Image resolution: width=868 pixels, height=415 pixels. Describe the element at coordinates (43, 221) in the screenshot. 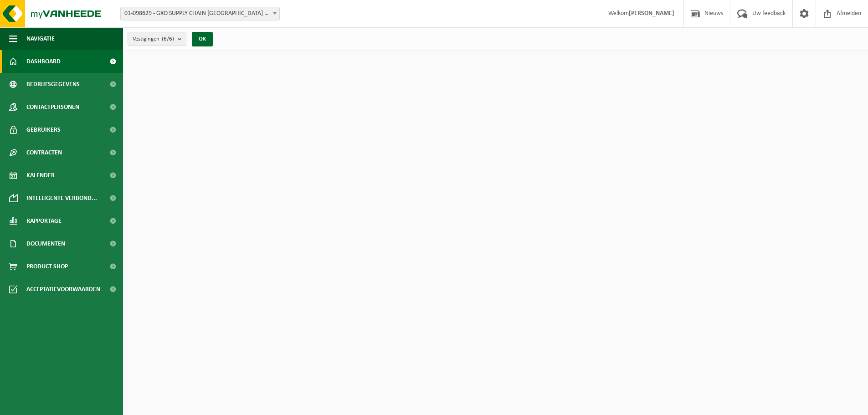

I see `span: Rapportage` at that location.